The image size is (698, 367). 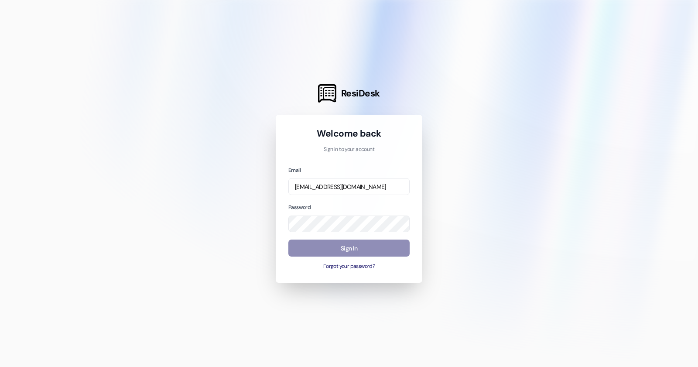 I want to click on h1: Welcome back, so click(x=349, y=133).